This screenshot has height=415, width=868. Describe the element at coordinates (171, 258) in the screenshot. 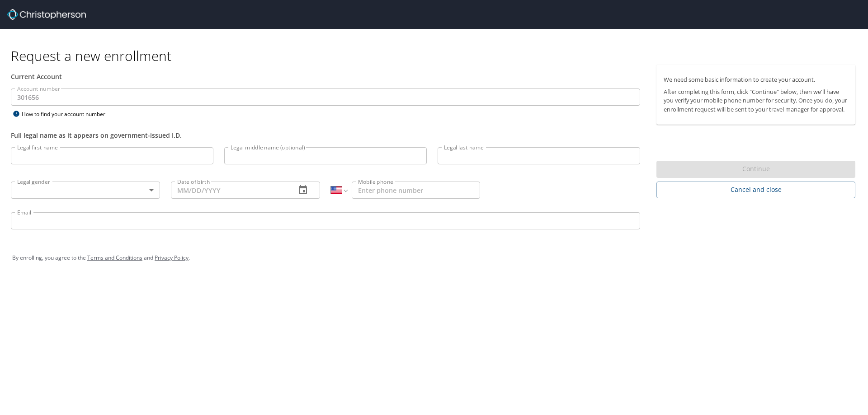

I see `a: Privacy Policy` at that location.